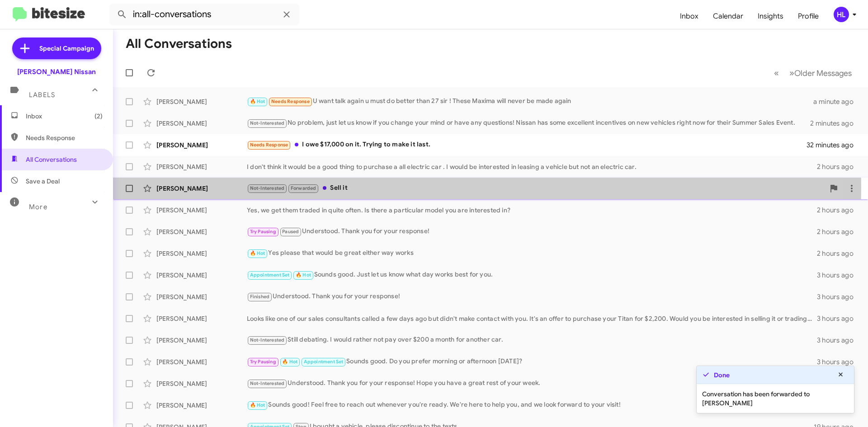  Describe the element at coordinates (57, 49) in the screenshot. I see `a: Special Campaign` at that location.